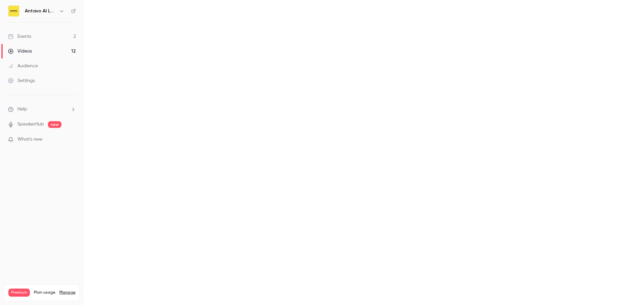 The image size is (644, 305). I want to click on div: Events, so click(20, 37).